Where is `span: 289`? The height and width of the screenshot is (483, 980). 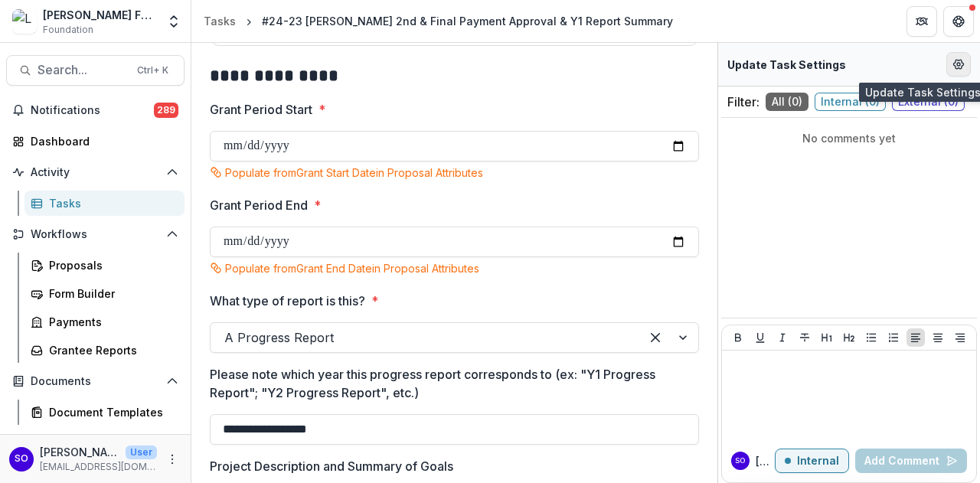
span: 289 is located at coordinates (166, 110).